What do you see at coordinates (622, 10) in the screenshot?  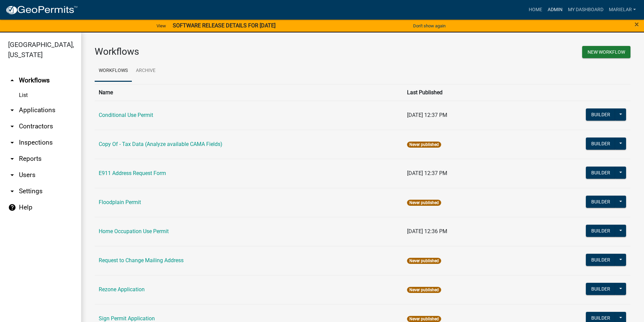 I see `a: marielar` at bounding box center [622, 10].